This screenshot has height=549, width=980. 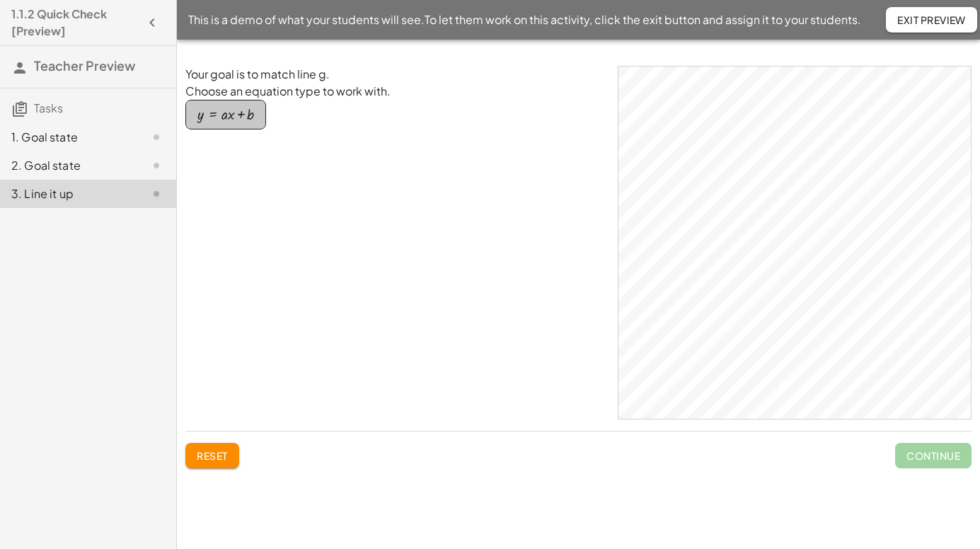 What do you see at coordinates (68, 137) in the screenshot?
I see `div: 1. Goal state` at bounding box center [68, 137].